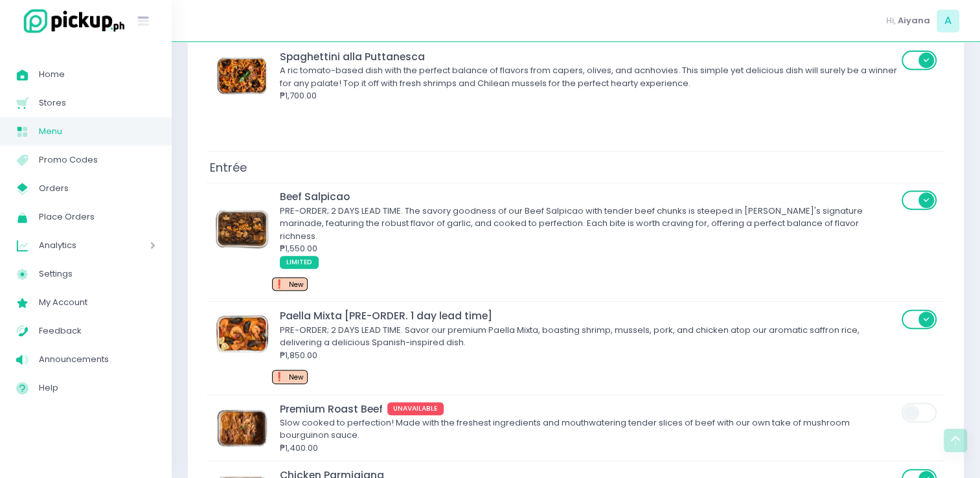  Describe the element at coordinates (589, 249) in the screenshot. I see `div: ₱1,550.00` at that location.